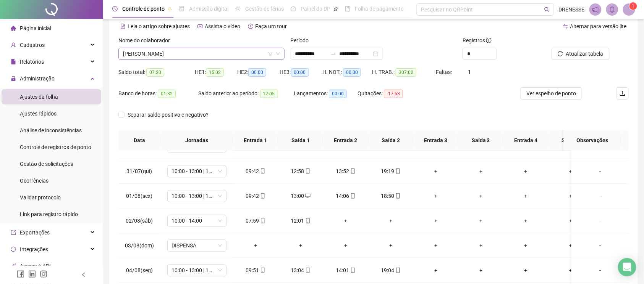 The height and width of the screenshot is (284, 644). Describe the element at coordinates (13, 78) in the screenshot. I see `span: lock` at that location.